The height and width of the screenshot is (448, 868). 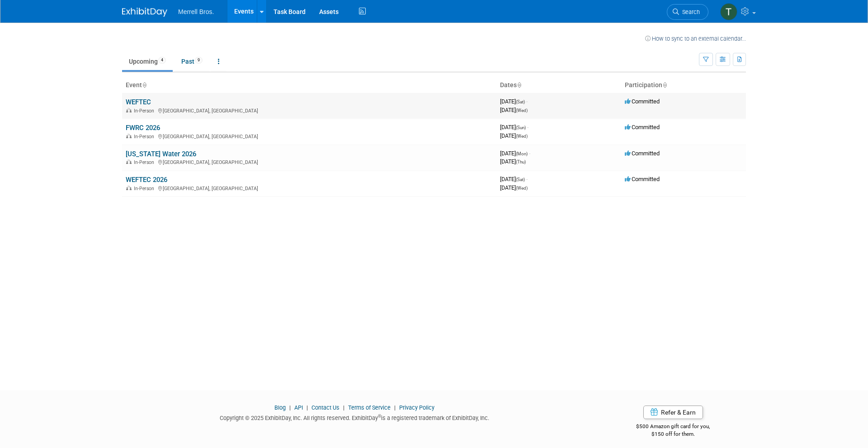 What do you see at coordinates (674, 428) in the screenshot?
I see `div: $500 Amazon gift card for you,` at bounding box center [674, 428].